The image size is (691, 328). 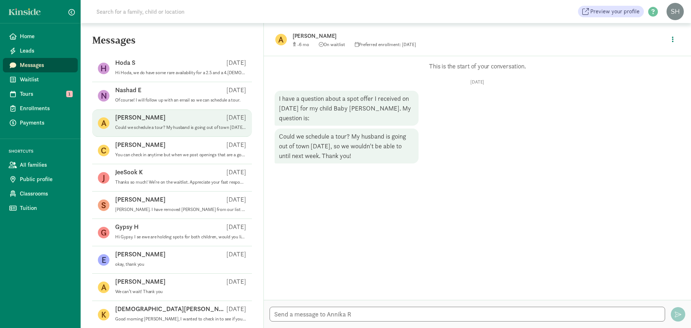 What do you see at coordinates (104, 233) in the screenshot?
I see `figure: G` at bounding box center [104, 233].